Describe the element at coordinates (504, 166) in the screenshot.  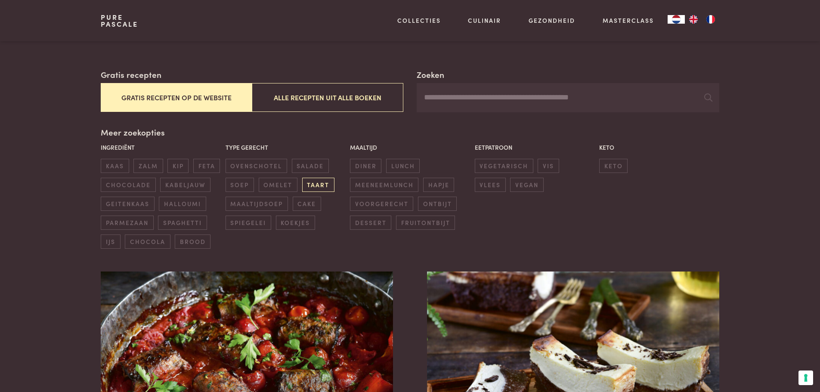
I see `span: vegetarisch` at that location.